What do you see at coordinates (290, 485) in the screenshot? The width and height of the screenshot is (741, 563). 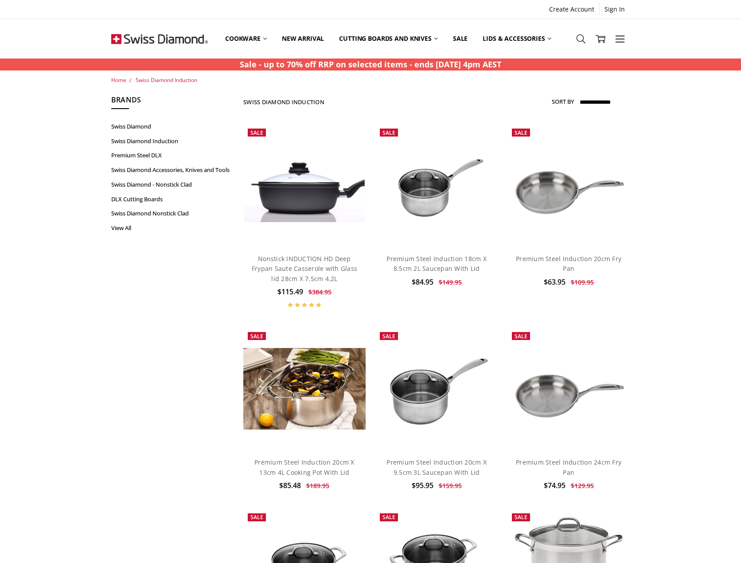 I see `span: $85.48` at bounding box center [290, 485].